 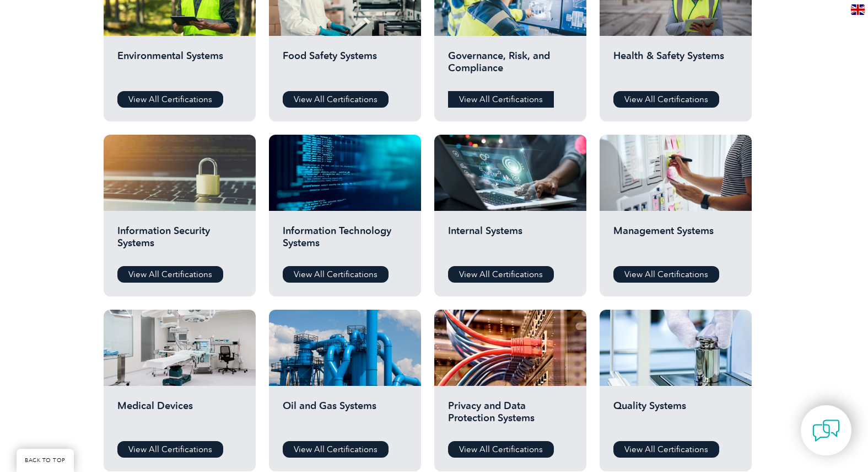 I want to click on a: BACK TO TOP, so click(x=45, y=460).